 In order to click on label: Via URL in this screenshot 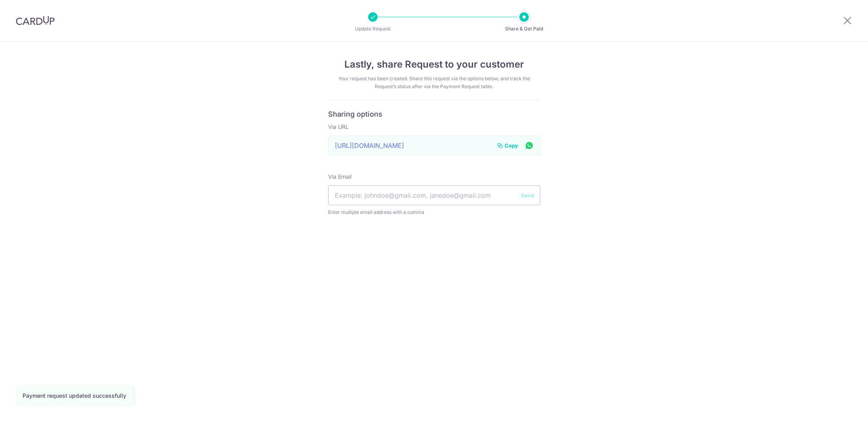, I will do `click(338, 127)`.